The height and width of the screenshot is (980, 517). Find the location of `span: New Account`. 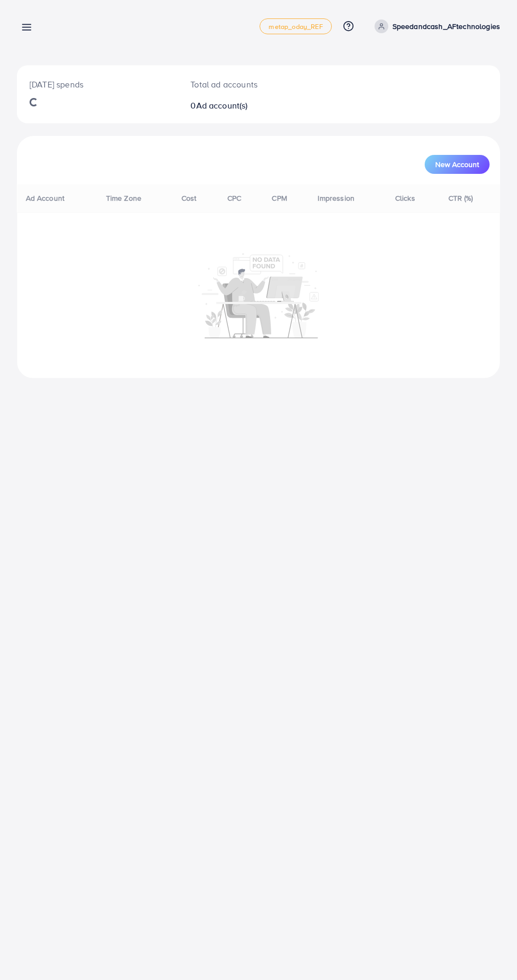

span: New Account is located at coordinates (457, 165).